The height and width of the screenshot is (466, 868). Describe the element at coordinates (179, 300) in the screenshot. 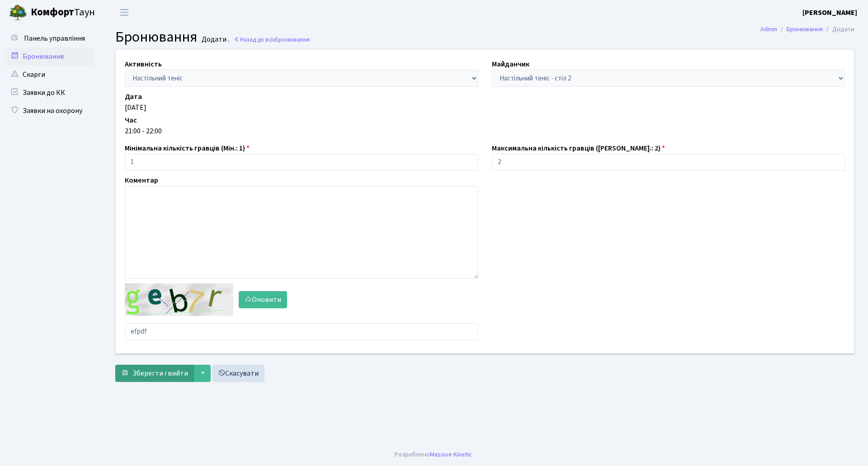

I see `img: default` at that location.